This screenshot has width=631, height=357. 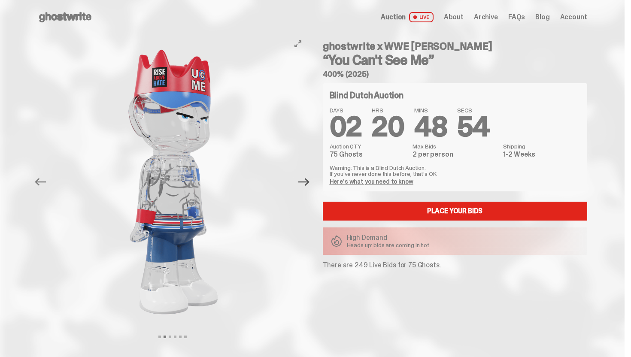 What do you see at coordinates (541, 154) in the screenshot?
I see `dd: 1-2 Weeks` at bounding box center [541, 154].